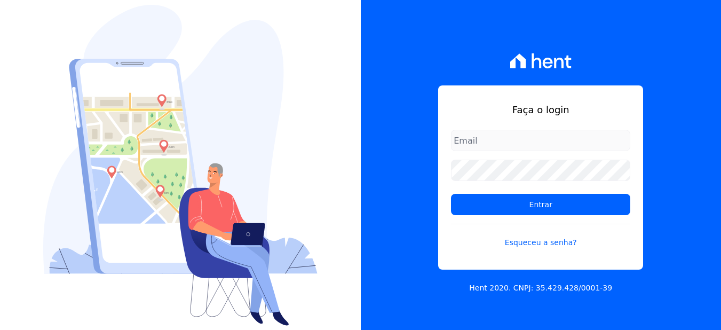 The width and height of the screenshot is (721, 330). Describe the element at coordinates (540, 288) in the screenshot. I see `p: Hent 2020. CNPJ: 35.429.428/0001-39` at that location.